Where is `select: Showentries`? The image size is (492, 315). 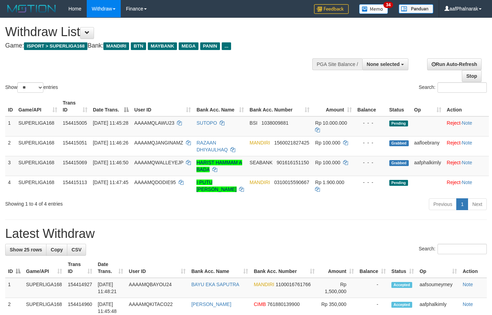 select: Showentries is located at coordinates (30, 87).